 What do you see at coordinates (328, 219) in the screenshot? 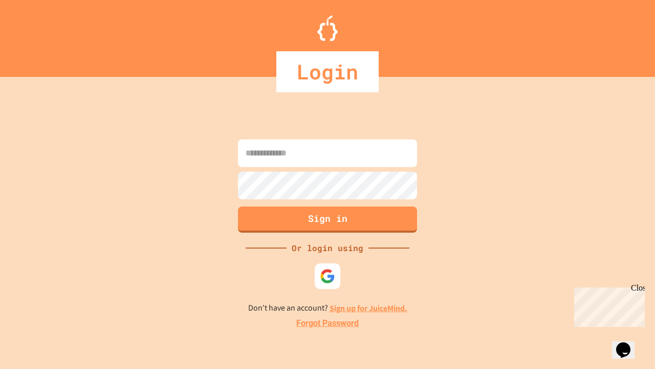
I see `button: Sign in` at bounding box center [328, 219].